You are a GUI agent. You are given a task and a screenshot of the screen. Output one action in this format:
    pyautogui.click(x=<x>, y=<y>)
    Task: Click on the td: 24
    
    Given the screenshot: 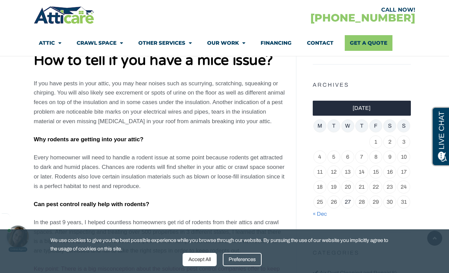 What is the action you would take?
    pyautogui.click(x=404, y=187)
    